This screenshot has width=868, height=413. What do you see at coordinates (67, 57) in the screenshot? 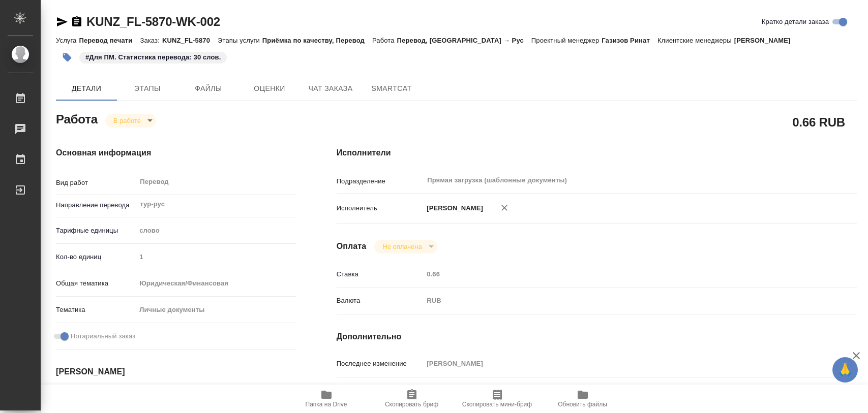
I see `button: Добавить тэг` at bounding box center [67, 57].